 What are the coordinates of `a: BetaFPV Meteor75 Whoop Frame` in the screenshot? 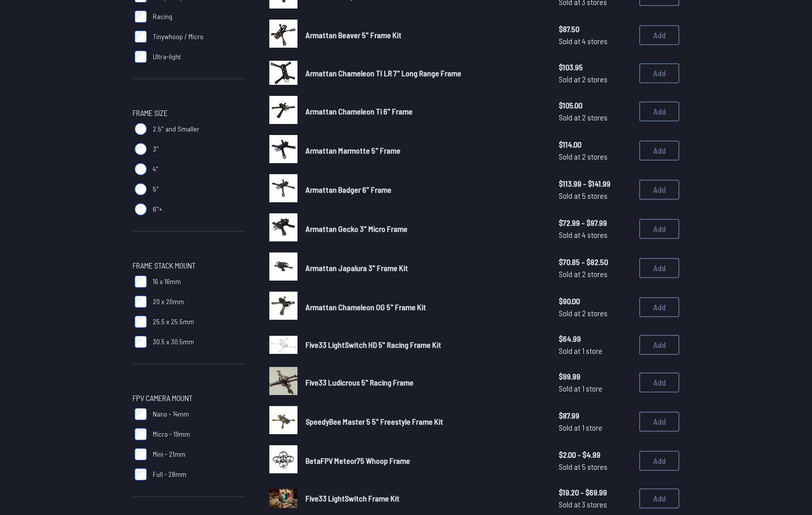 It's located at (424, 461).